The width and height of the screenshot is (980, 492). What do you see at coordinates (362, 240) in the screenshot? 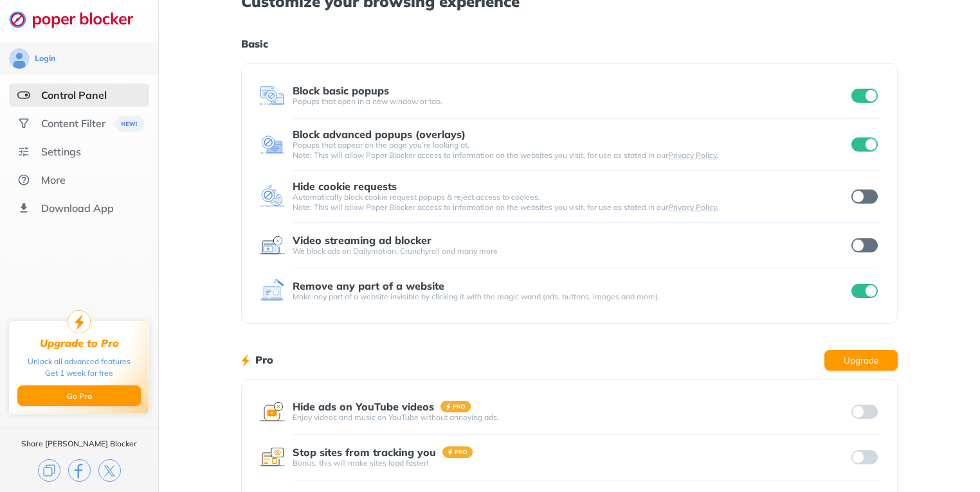
I see `div: Video streaming ad blocker` at bounding box center [362, 240].